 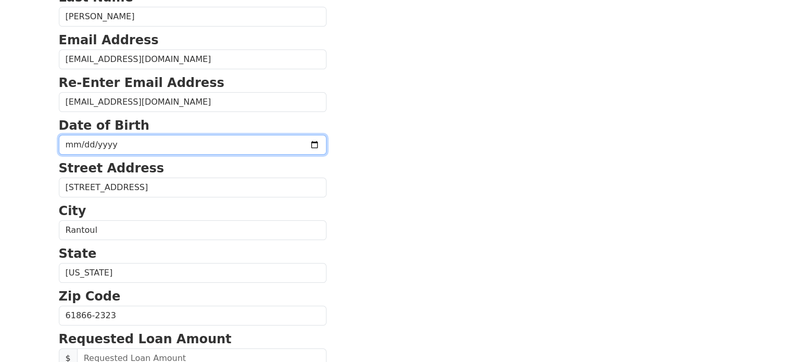 What do you see at coordinates (109, 40) in the screenshot?
I see `strong: Email Address` at bounding box center [109, 40].